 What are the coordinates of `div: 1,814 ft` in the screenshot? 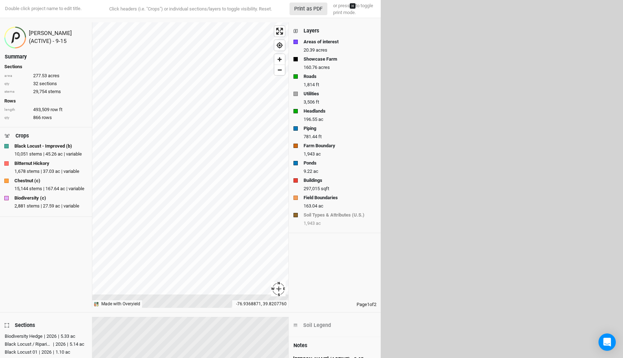 It's located at (340, 85).